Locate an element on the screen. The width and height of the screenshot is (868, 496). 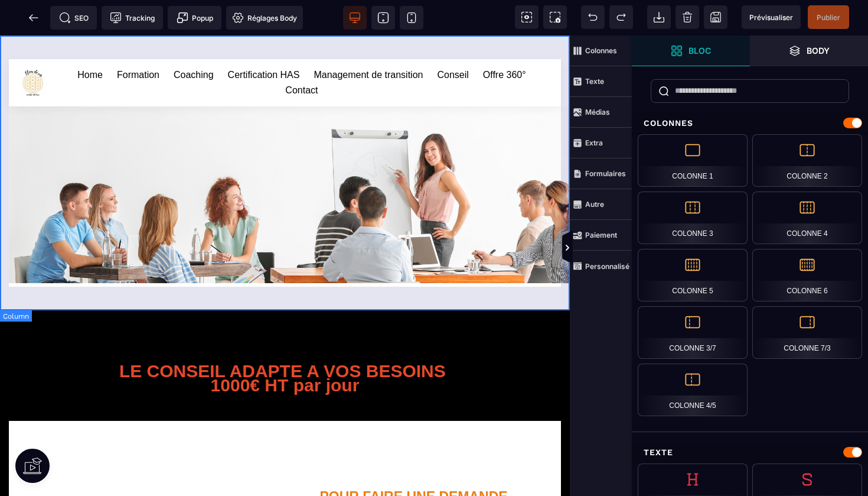
strong: Formulaires is located at coordinates (605, 173).